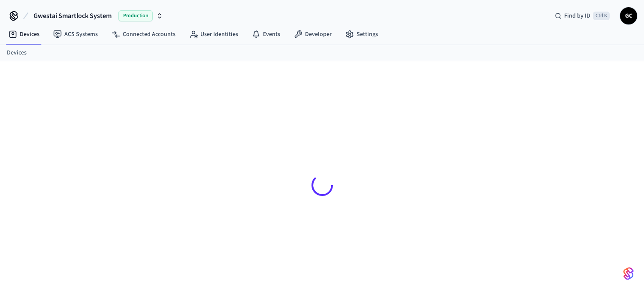 The width and height of the screenshot is (644, 289). Describe the element at coordinates (362, 34) in the screenshot. I see `a: Settings` at that location.